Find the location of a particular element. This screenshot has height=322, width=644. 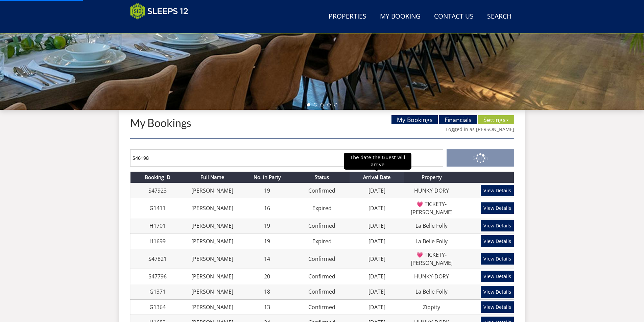

a: 18 is located at coordinates (267, 291).